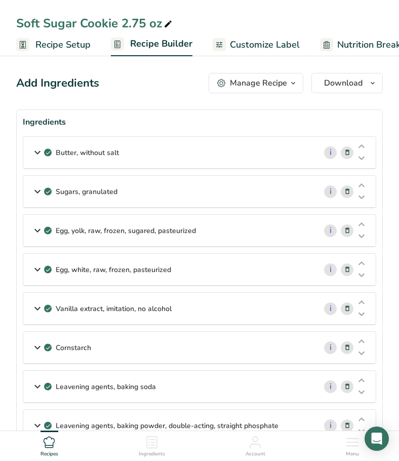 The width and height of the screenshot is (399, 461). Describe the element at coordinates (58, 83) in the screenshot. I see `div: Add Ingredients` at that location.